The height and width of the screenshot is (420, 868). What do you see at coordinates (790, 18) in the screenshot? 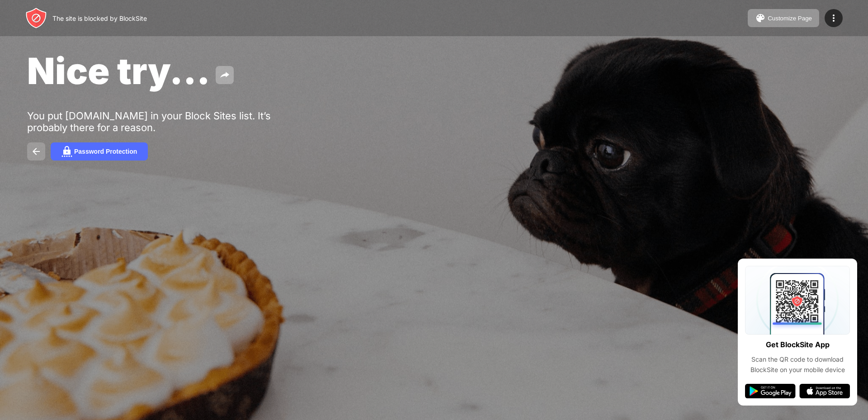
I see `div: Customize Page` at bounding box center [790, 18].